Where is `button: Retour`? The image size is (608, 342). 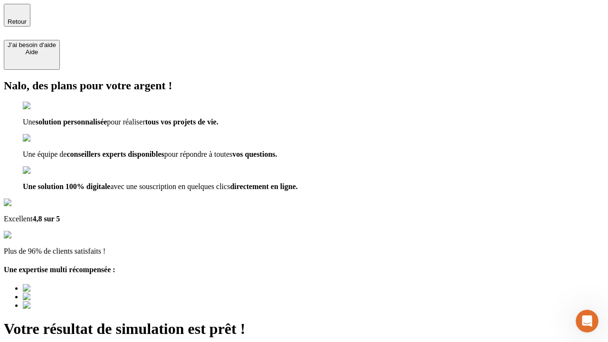 button: Retour is located at coordinates (17, 15).